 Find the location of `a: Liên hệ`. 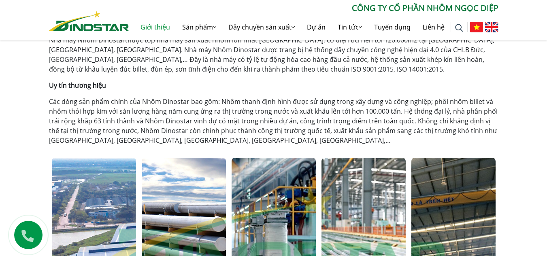

a: Liên hệ is located at coordinates (434, 27).